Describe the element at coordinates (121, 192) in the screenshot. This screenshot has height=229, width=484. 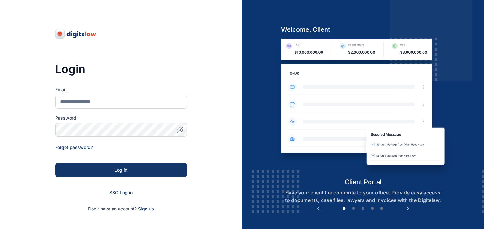
I see `span: SSO Log in` at that location.